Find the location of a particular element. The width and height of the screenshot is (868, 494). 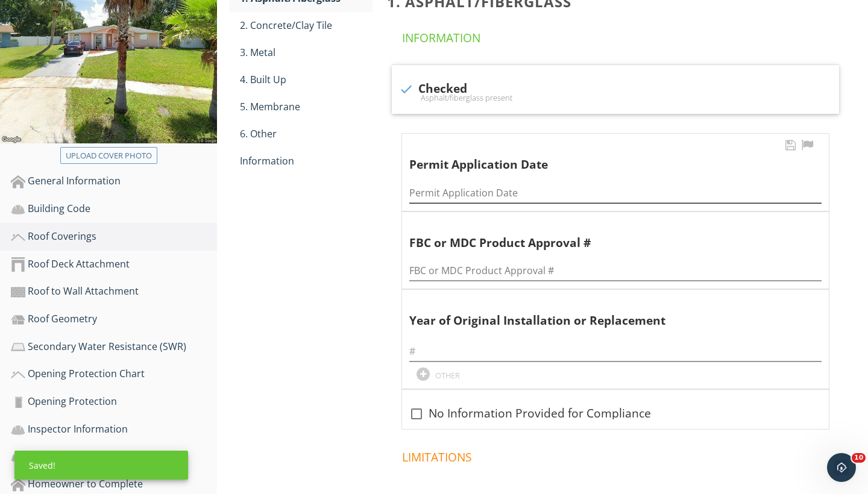

div: Roof Deck Attachment is located at coordinates (114, 264).